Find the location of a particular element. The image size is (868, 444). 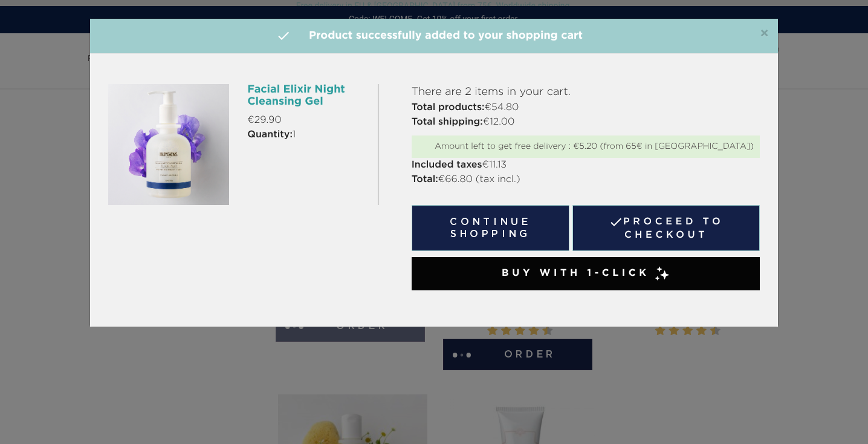

strong: Quantity: is located at coordinates (269, 135).